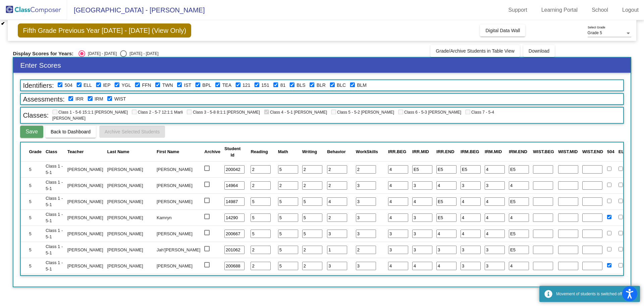 The height and width of the screenshot is (308, 644). Describe the element at coordinates (322, 65) in the screenshot. I see `h3: Enter Scores` at that location.